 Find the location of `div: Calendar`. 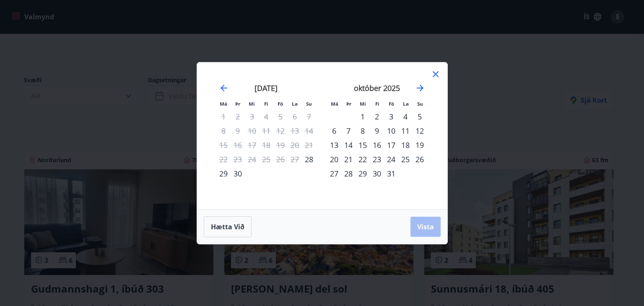

div: Calendar is located at coordinates (322, 136).